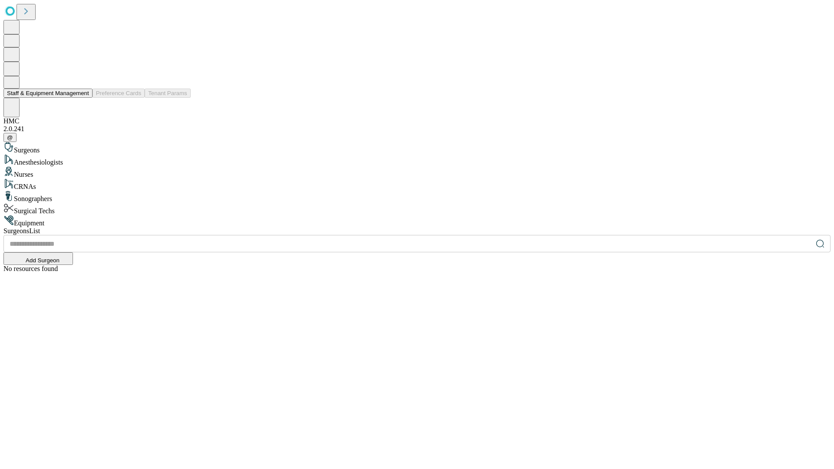 The image size is (834, 469). I want to click on div: HMC, so click(417, 121).